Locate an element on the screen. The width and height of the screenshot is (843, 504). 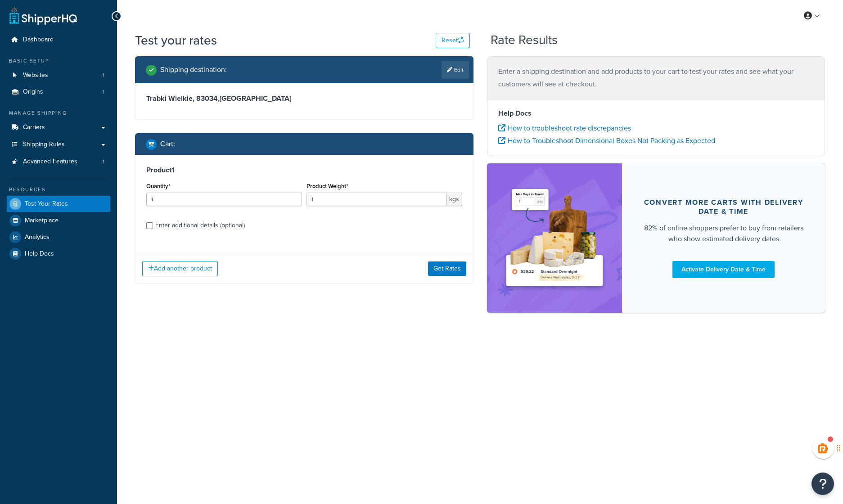
img: feature-image-ddt-36eae7f7280da8017bfb280eaccd9c446f90b1fe08728e4019434db127062ab4.png is located at coordinates (554, 238).